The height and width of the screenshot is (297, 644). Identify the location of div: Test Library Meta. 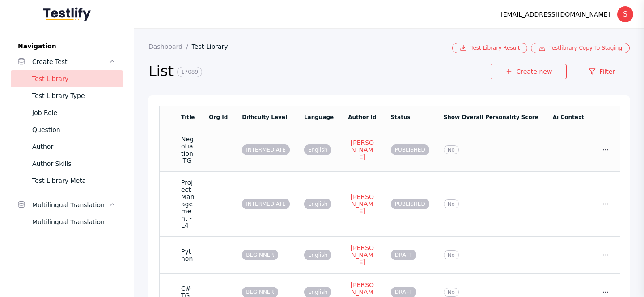
(74, 181).